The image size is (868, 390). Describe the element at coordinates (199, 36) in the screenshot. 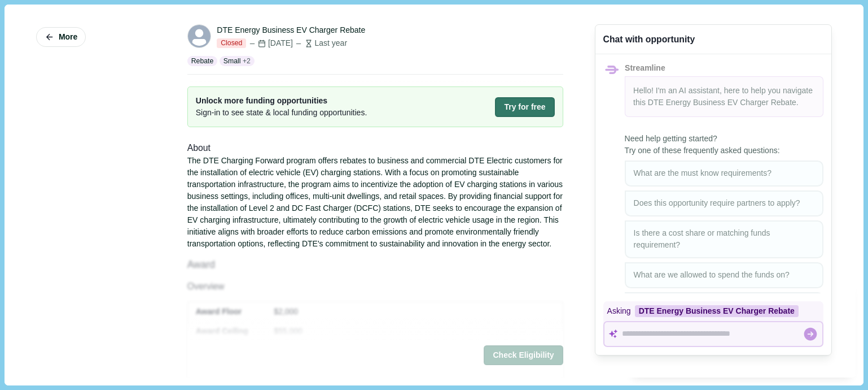

I see `svg: avatar` at that location.